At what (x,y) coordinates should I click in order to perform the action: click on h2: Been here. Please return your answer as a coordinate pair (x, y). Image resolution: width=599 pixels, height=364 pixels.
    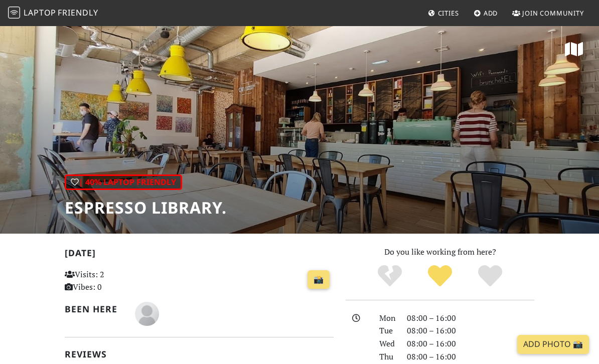
    Looking at the image, I should click on (94, 309).